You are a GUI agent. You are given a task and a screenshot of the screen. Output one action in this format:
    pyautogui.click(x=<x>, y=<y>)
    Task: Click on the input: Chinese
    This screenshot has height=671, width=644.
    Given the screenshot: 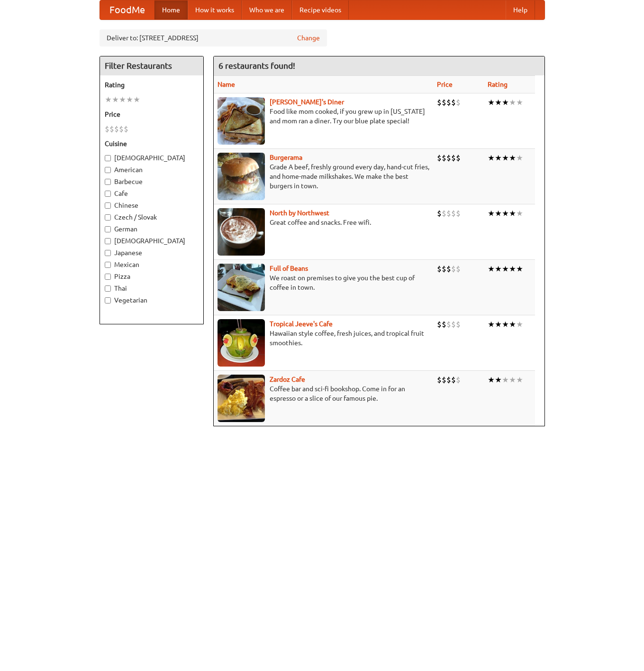 What is the action you would take?
    pyautogui.click(x=108, y=205)
    